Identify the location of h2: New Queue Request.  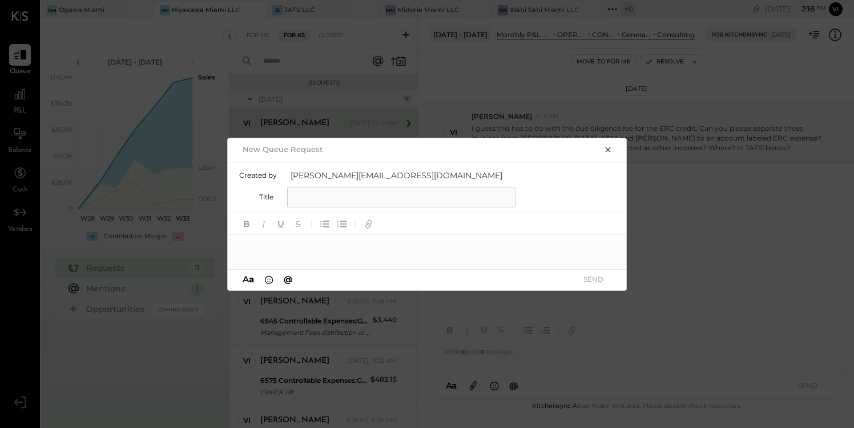
(283, 149).